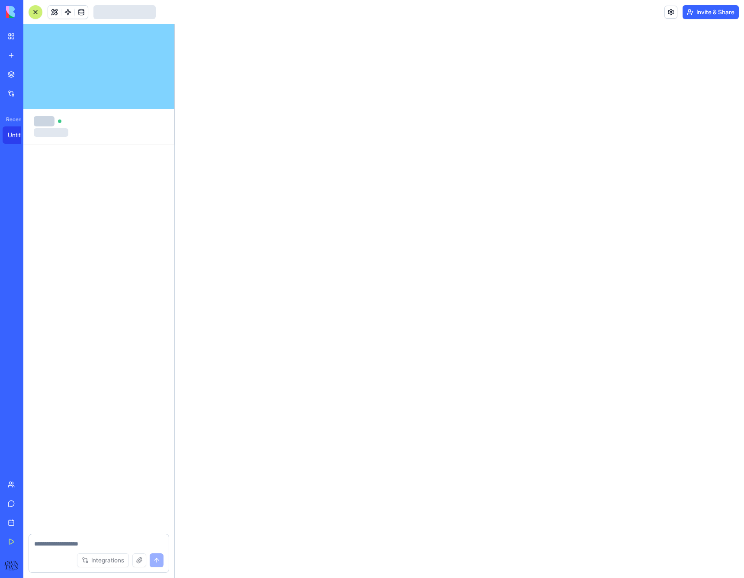  I want to click on div: Untitled App, so click(20, 135).